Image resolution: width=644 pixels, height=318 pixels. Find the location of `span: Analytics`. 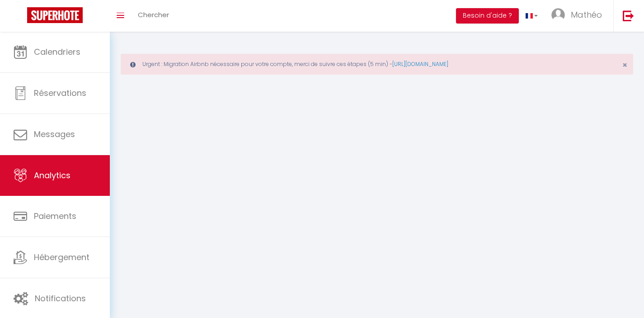

span: Analytics is located at coordinates (52, 175).